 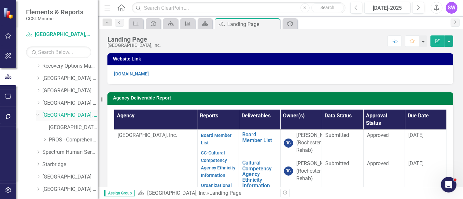 What do you see at coordinates (55, 19) in the screenshot?
I see `small: CCSI: Monroe` at bounding box center [55, 19].